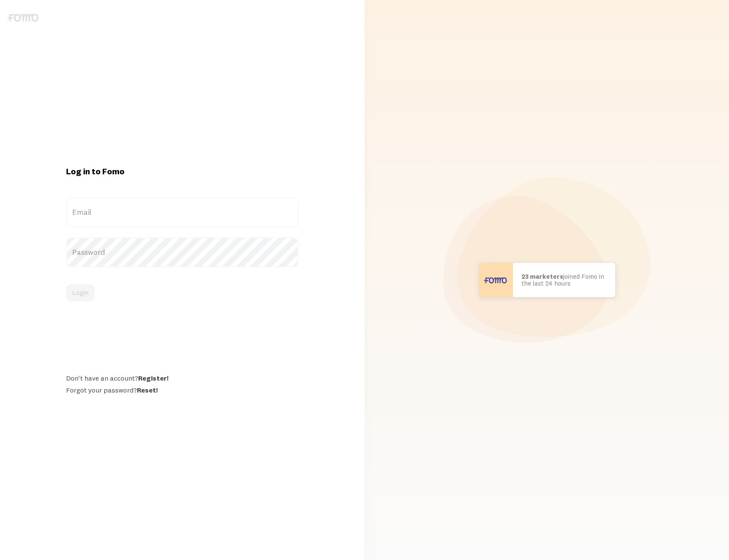 Image resolution: width=729 pixels, height=560 pixels. What do you see at coordinates (564, 280) in the screenshot?
I see `p: joined Fomo in the last 24 hours` at bounding box center [564, 280].